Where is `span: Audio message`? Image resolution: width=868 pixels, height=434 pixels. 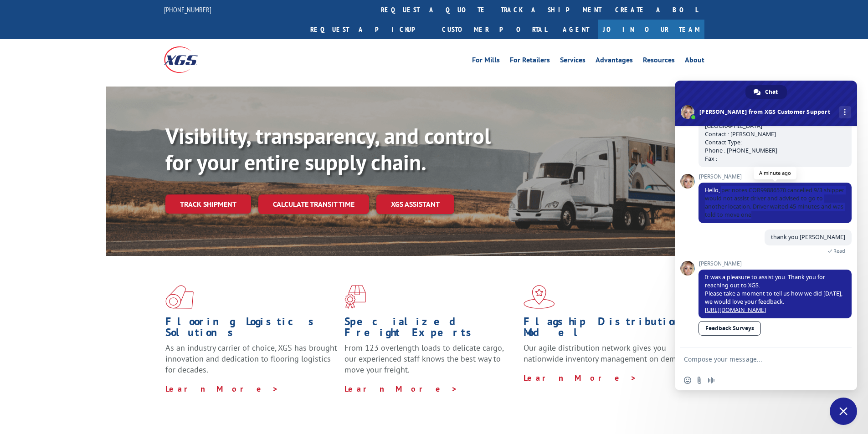
span: Audio message is located at coordinates (711, 380).